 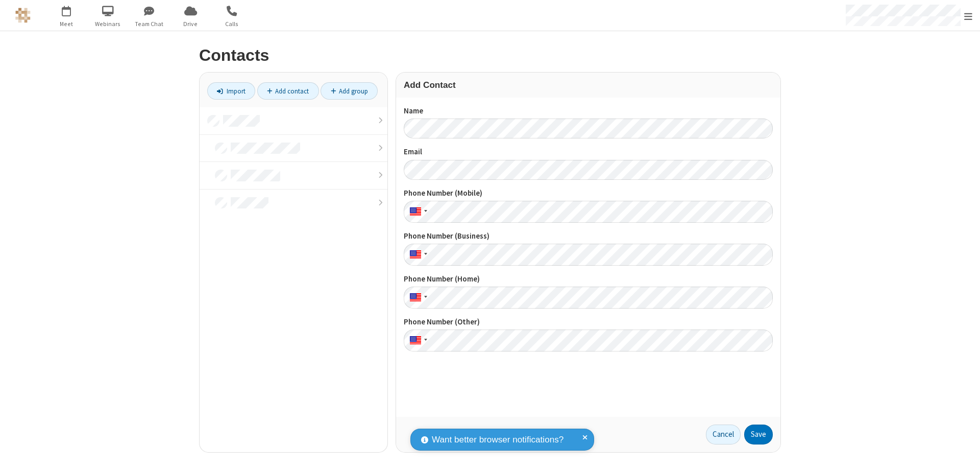 I want to click on a: Import, so click(x=231, y=91).